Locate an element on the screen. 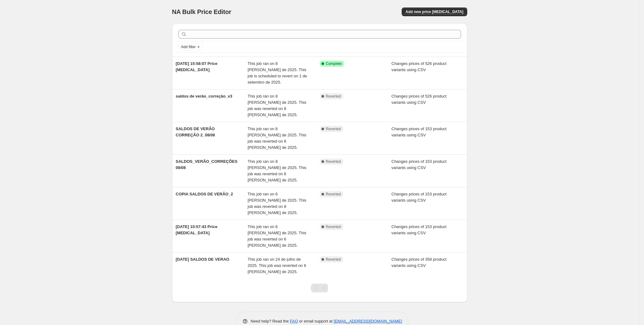  span: or email support at is located at coordinates (316, 321).